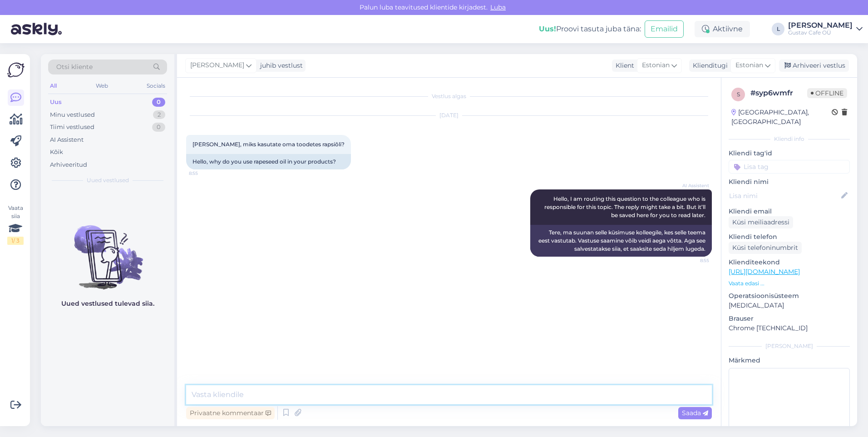 The image size is (868, 437). I want to click on button: Emailid, so click(664, 29).